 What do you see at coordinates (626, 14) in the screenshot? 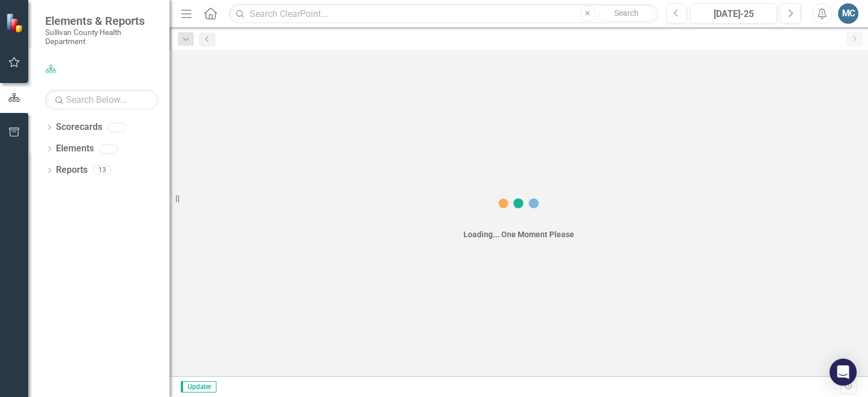
I see `button: Search` at bounding box center [626, 14].